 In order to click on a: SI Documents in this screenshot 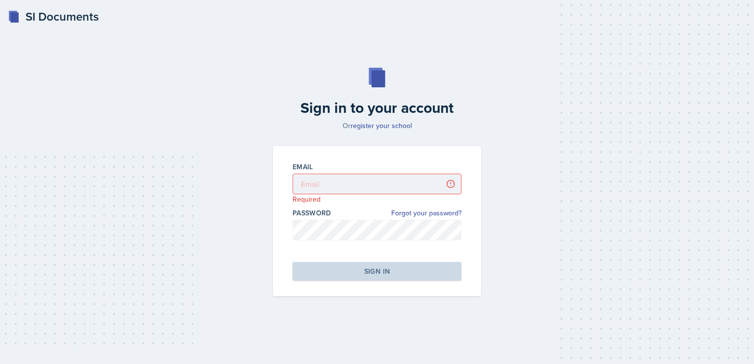, I will do `click(53, 17)`.